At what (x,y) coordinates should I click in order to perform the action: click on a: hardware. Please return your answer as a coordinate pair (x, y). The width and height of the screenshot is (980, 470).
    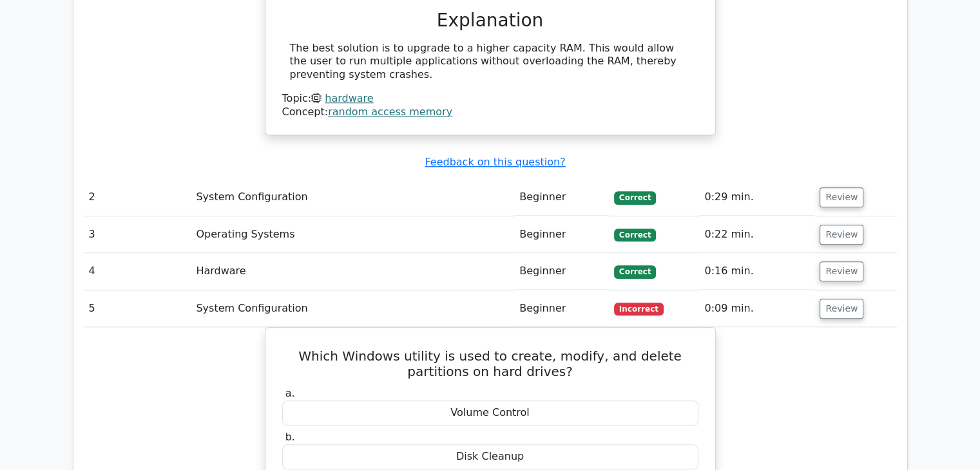
    Looking at the image, I should click on (348, 98).